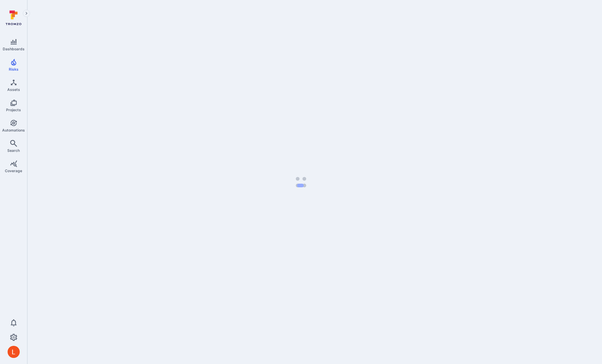  I want to click on span: Risks, so click(14, 69).